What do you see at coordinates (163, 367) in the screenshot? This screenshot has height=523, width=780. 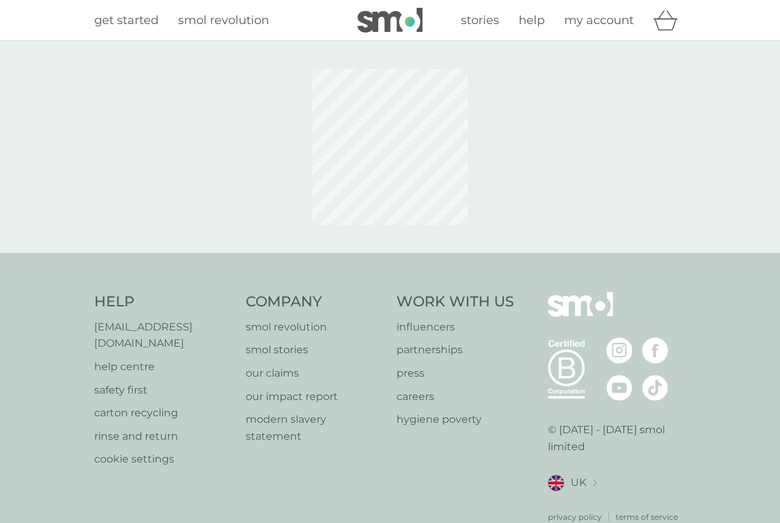 I see `a: help centre` at bounding box center [163, 367].